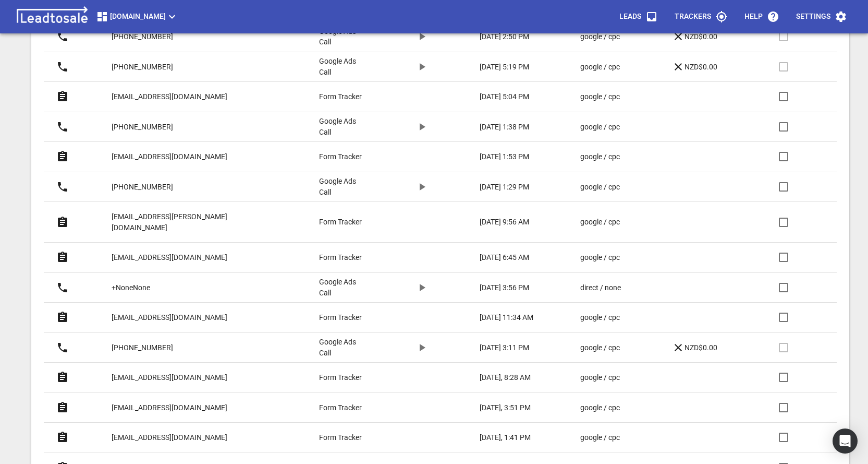 This screenshot has height=464, width=868. What do you see at coordinates (753, 16) in the screenshot?
I see `p: Help` at bounding box center [753, 16].